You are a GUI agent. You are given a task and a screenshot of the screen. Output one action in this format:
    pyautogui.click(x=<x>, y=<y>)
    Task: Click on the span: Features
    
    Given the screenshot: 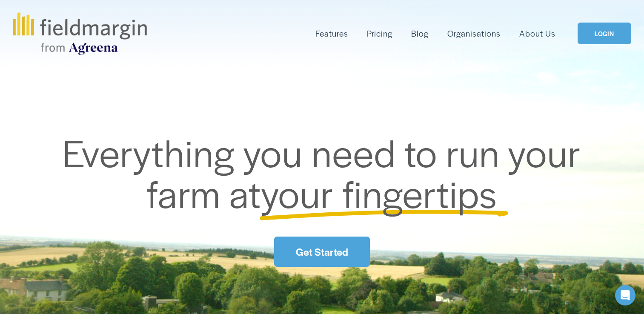 What is the action you would take?
    pyautogui.click(x=332, y=33)
    